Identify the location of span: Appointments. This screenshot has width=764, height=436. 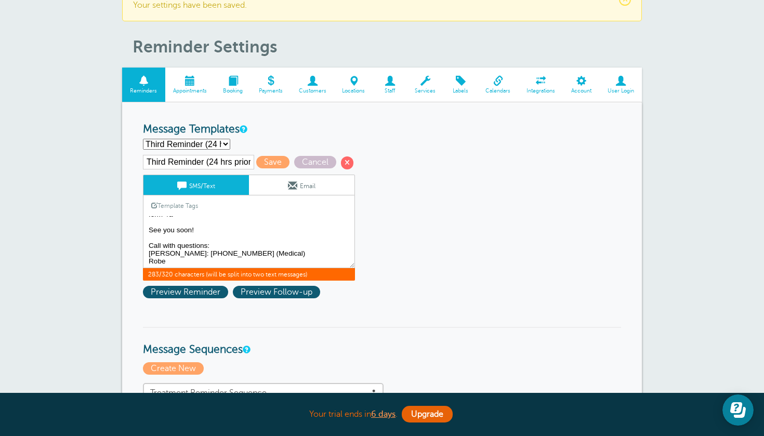
(190, 91).